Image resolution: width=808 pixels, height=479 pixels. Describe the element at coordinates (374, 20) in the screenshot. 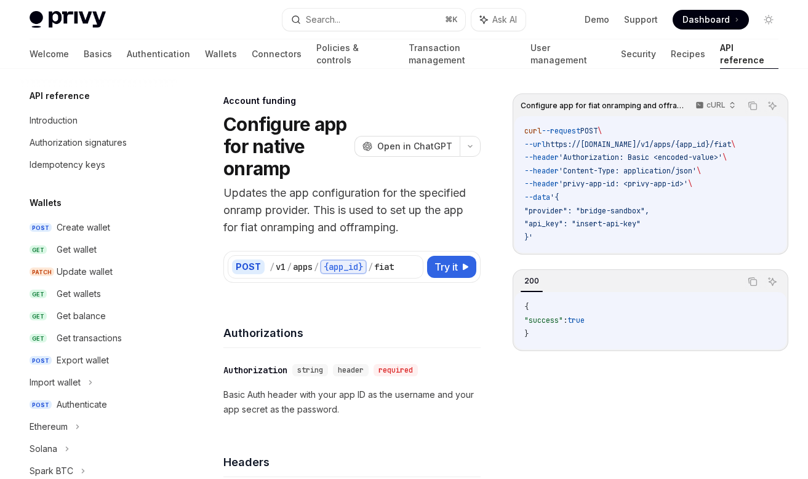

I see `button: Search...⌘K` at that location.